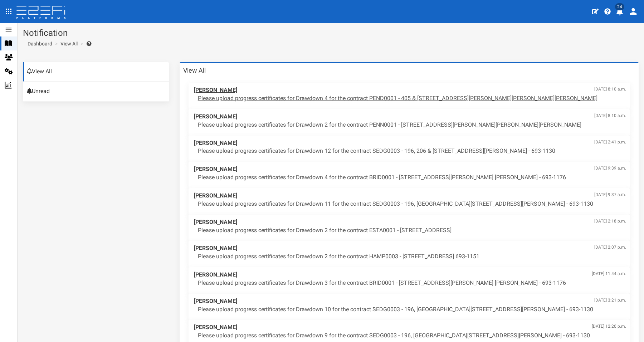  Describe the element at coordinates (96, 91) in the screenshot. I see `a: Unread` at that location.